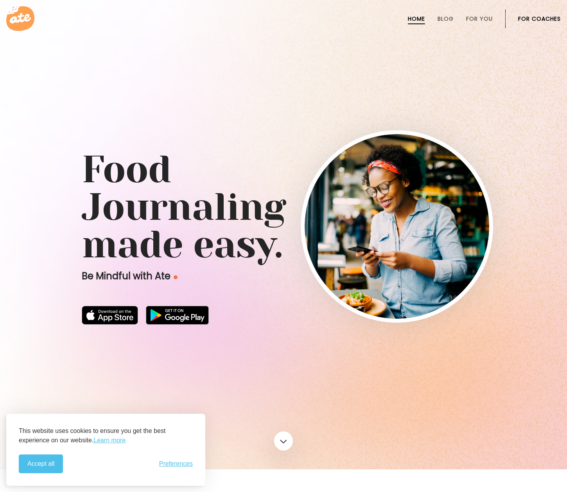 The image size is (567, 492). What do you see at coordinates (479, 19) in the screenshot?
I see `a: For You` at bounding box center [479, 19].